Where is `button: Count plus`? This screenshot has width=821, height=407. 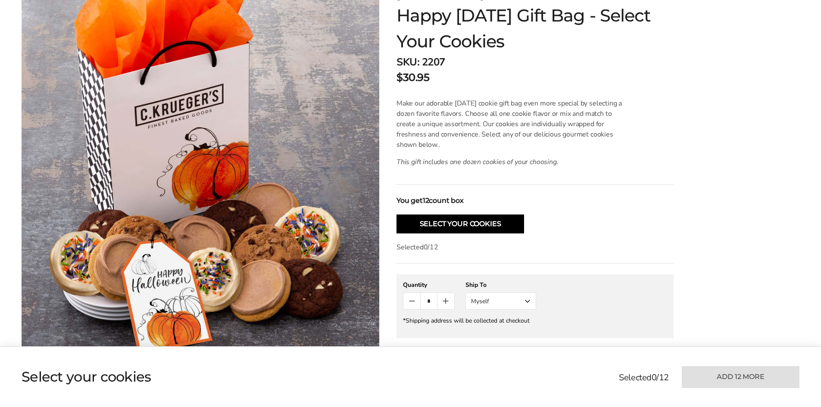
button: Count plus is located at coordinates (446, 301).